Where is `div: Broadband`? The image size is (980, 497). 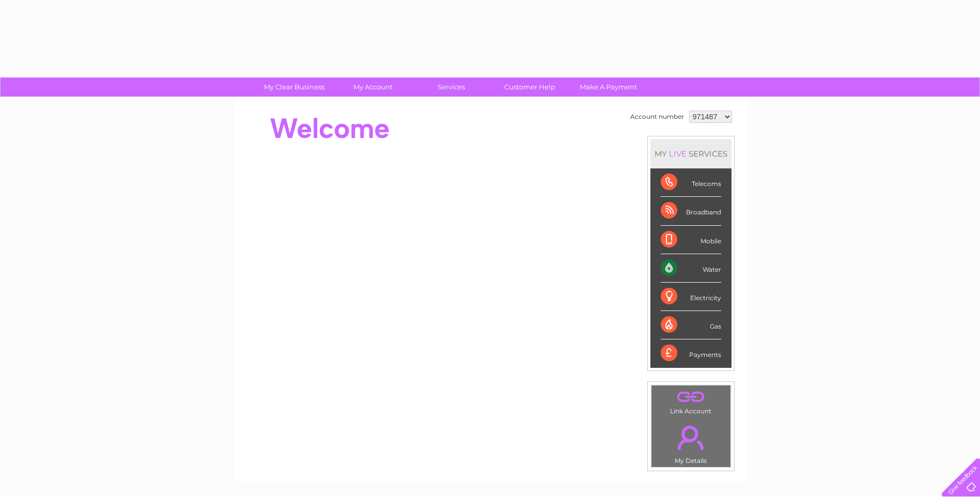 div: Broadband is located at coordinates (691, 211).